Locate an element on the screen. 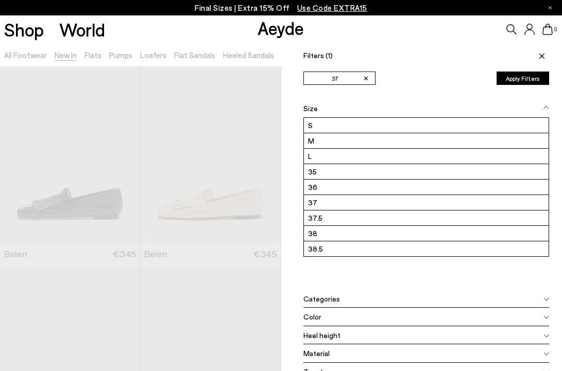  span: 0 is located at coordinates (555, 29).